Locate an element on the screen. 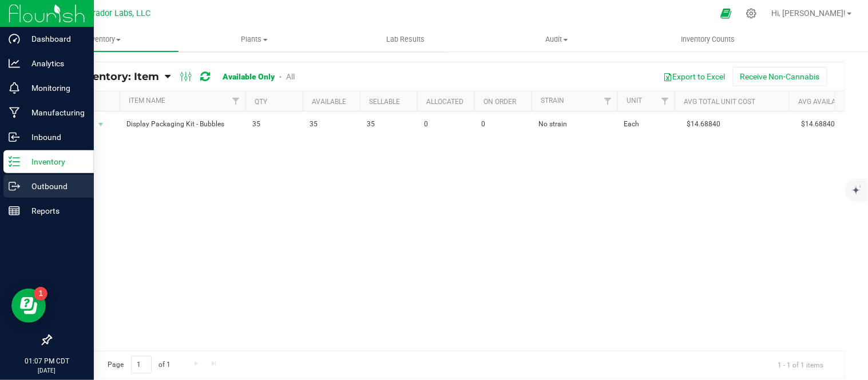 The image size is (868, 380). a: Allocated is located at coordinates (445, 101).